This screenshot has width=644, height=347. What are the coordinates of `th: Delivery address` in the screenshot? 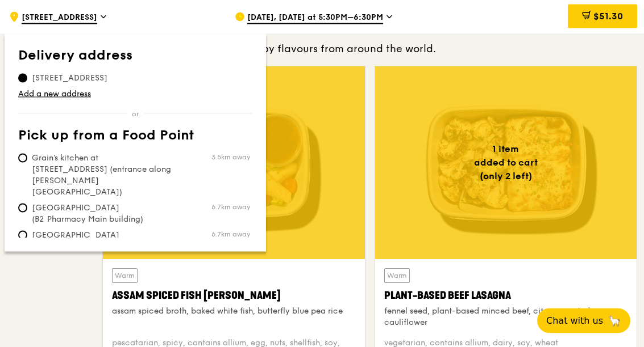 It's located at (135, 58).